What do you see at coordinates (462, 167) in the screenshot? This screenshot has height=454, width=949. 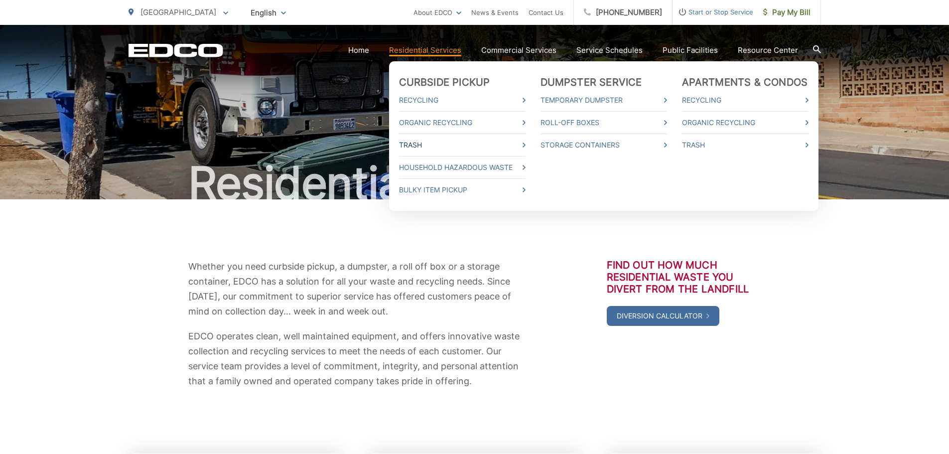 I see `a: Household Hazardous Waste` at bounding box center [462, 167].